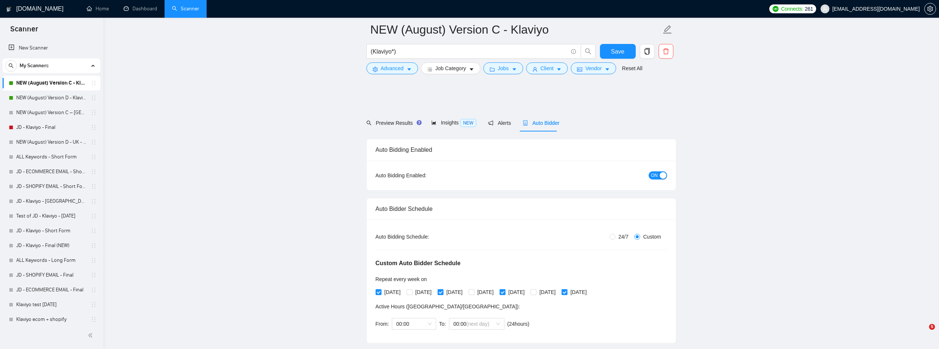  What do you see at coordinates (652, 237) in the screenshot?
I see `span: Custom` at bounding box center [652, 237].